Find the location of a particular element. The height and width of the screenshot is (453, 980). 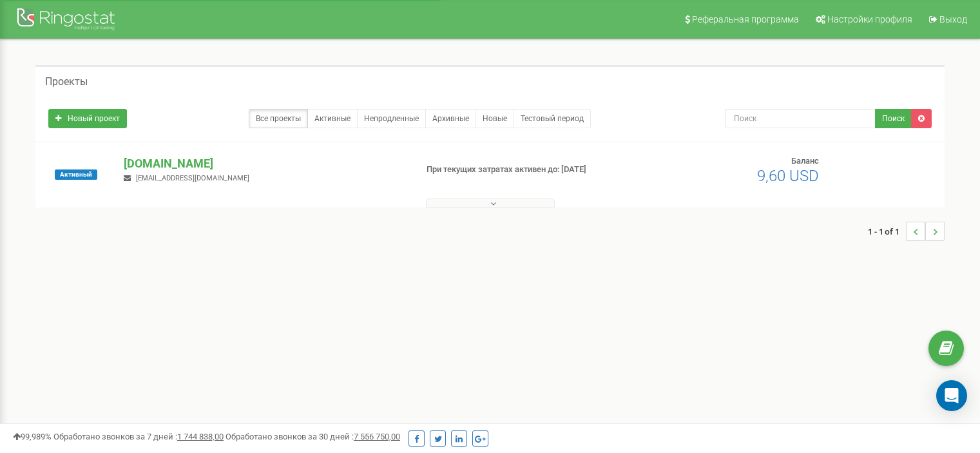

u: 1 744 838,00 is located at coordinates (201, 436).